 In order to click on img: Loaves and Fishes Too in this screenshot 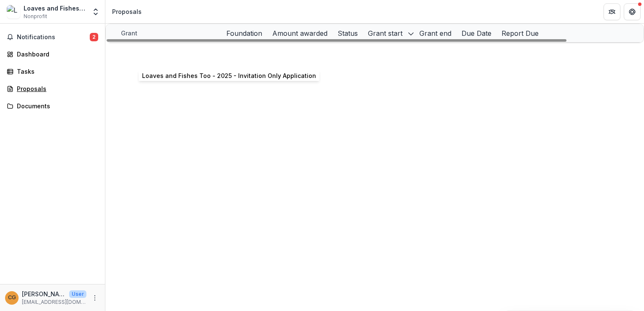, I will do `click(14, 12)`.